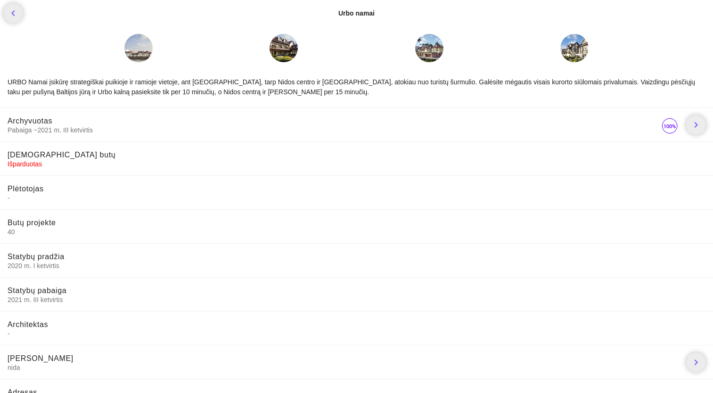  What do you see at coordinates (28, 324) in the screenshot?
I see `span: Architektas` at bounding box center [28, 324].